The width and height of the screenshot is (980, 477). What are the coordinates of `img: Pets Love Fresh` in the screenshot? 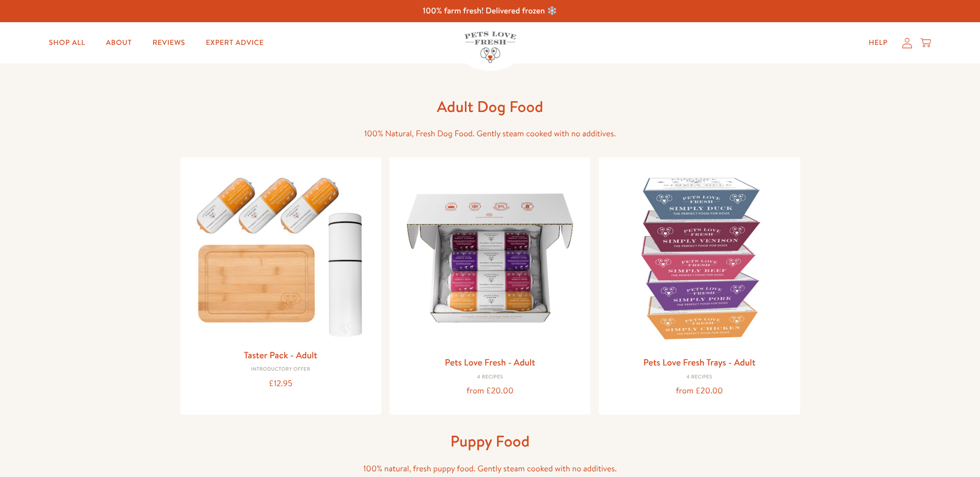 It's located at (490, 47).